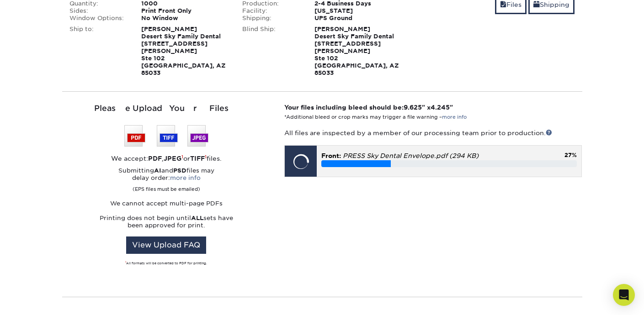  Describe the element at coordinates (158, 170) in the screenshot. I see `strong: AI` at that location.